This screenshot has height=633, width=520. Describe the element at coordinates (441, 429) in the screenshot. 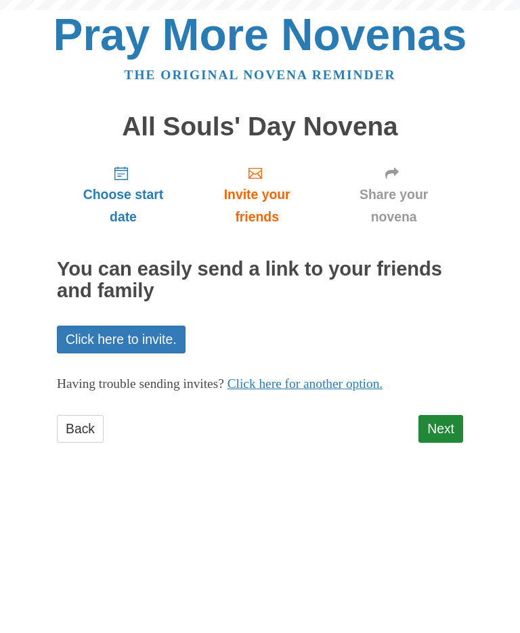

I see `a: Next` at that location.